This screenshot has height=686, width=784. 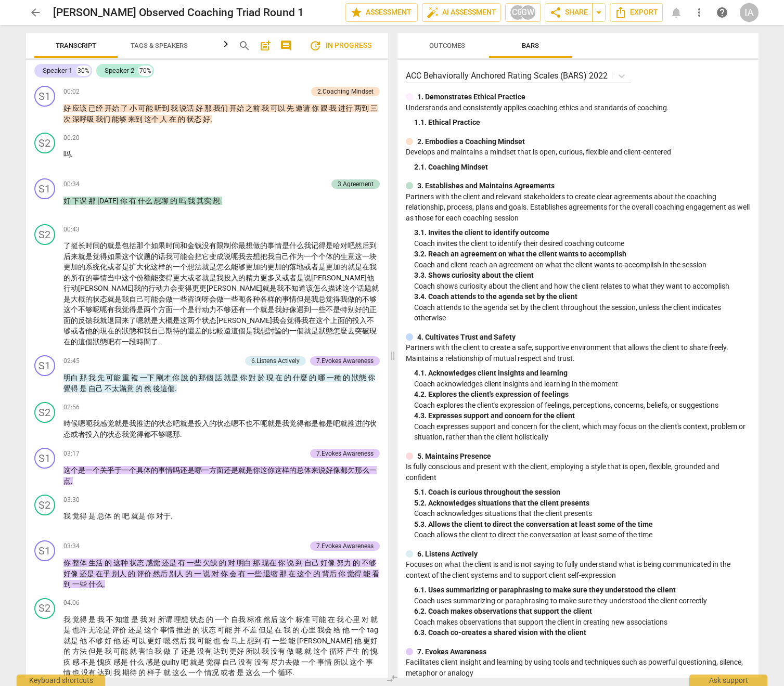 I want to click on span: Export, so click(x=636, y=12).